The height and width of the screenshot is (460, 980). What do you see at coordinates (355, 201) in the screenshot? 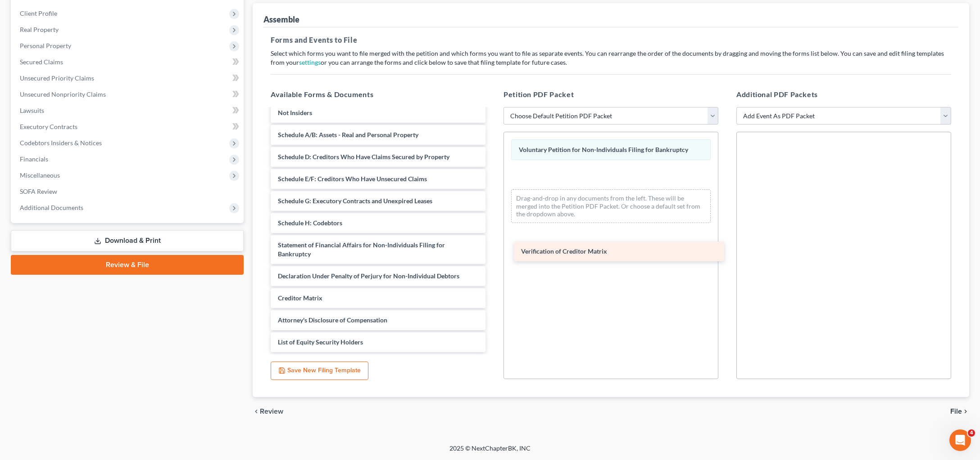
I see `span: Schedule G: Executory Contracts and Unexpired Leases` at bounding box center [355, 201].